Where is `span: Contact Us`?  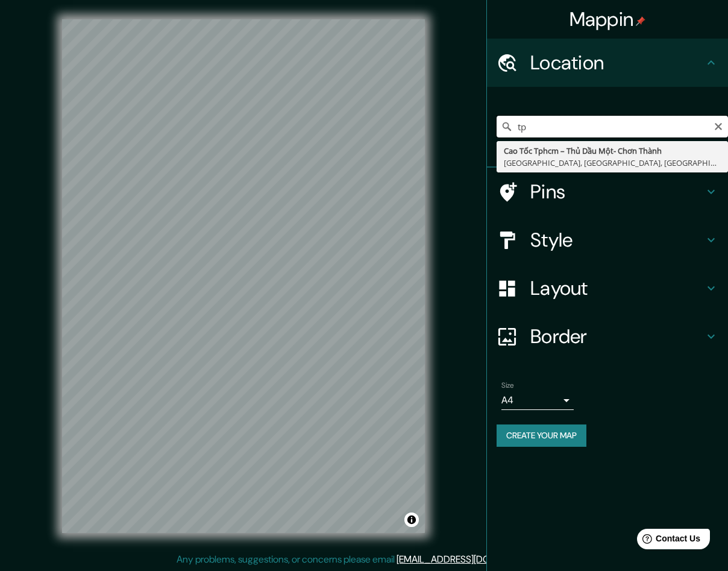
span: Contact Us is located at coordinates (57, 15).